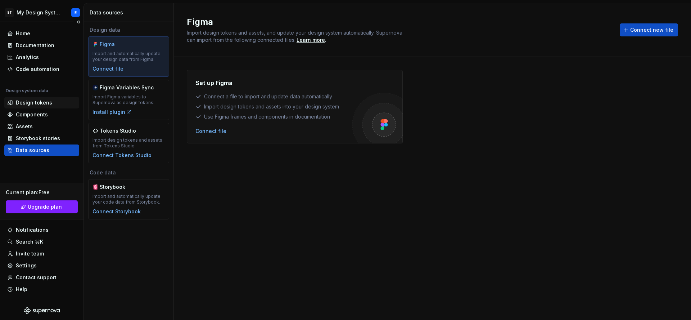  What do you see at coordinates (42, 310) in the screenshot?
I see `svg: Supernova Logo` at bounding box center [42, 310].